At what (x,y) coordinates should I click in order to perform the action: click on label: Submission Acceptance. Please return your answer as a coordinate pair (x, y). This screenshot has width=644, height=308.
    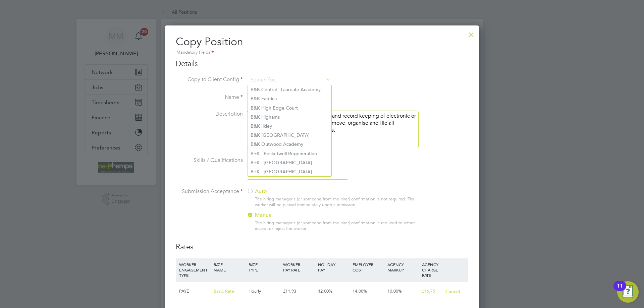
    Looking at the image, I should click on (209, 191).